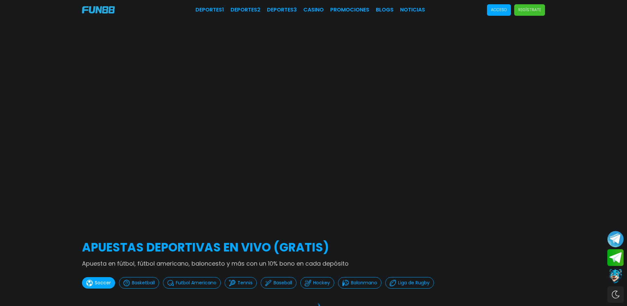 This screenshot has width=627, height=306. What do you see at coordinates (530, 10) in the screenshot?
I see `p: Regístrate` at bounding box center [530, 10].